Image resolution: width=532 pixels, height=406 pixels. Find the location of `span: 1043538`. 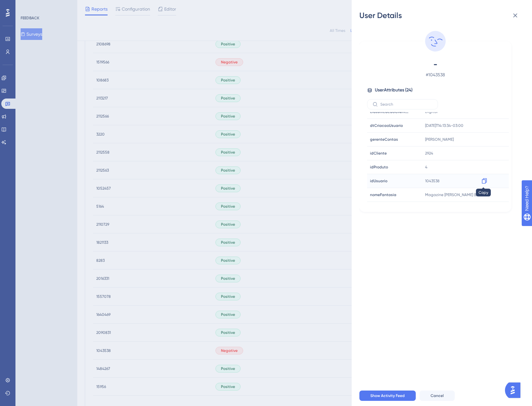

span: 1043538 is located at coordinates (432, 181).